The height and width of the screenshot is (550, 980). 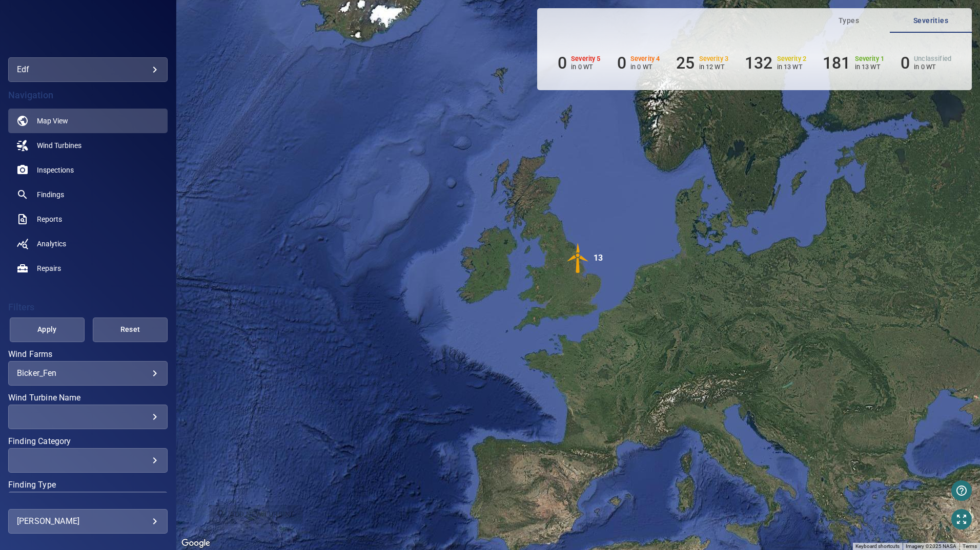 What do you see at coordinates (932, 59) in the screenshot?
I see `h6: Unclassified` at bounding box center [932, 59].